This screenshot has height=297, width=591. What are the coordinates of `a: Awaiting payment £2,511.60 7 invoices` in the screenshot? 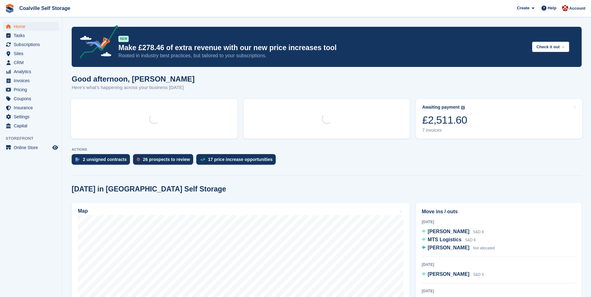 It's located at (499, 119).